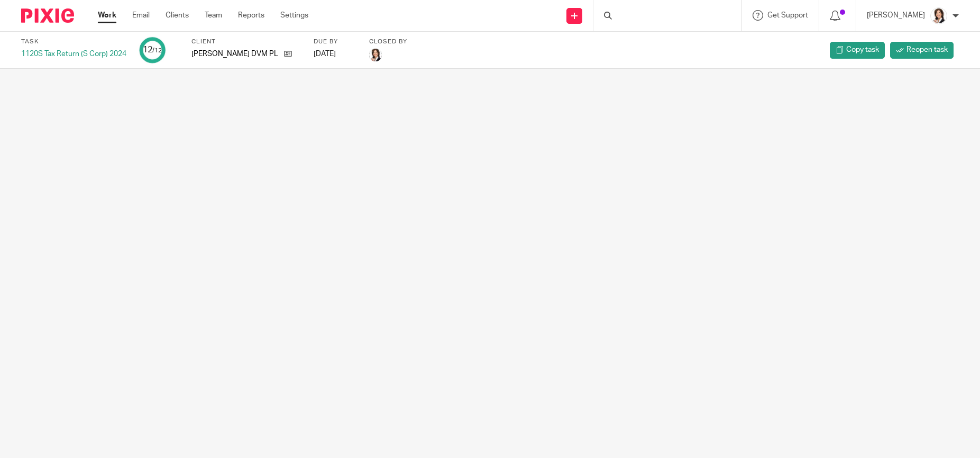 This screenshot has height=458, width=980. I want to click on a: Work, so click(107, 15).